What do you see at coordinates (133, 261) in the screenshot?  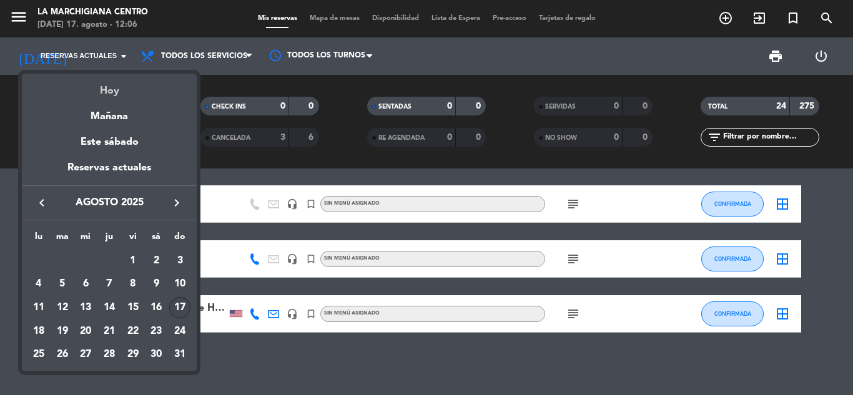 I see `div: 1` at bounding box center [133, 261].